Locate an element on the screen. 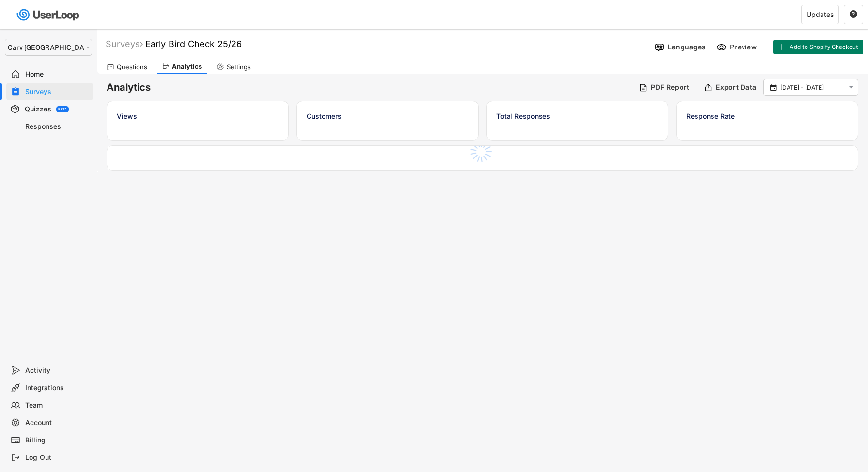  div: Languages is located at coordinates (687, 47).